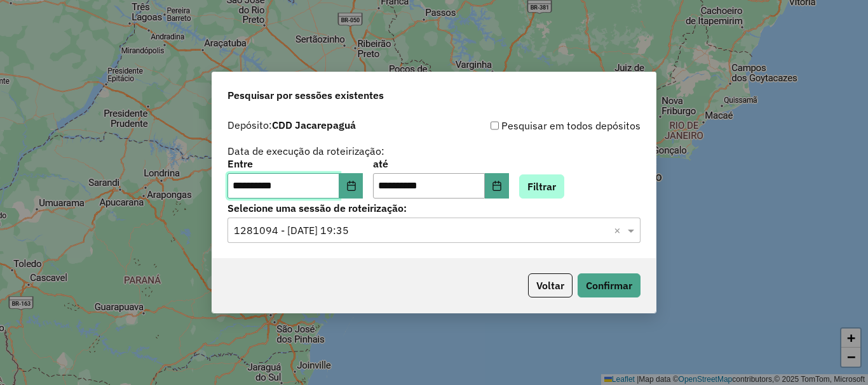 This screenshot has width=868, height=385. Describe the element at coordinates (305, 151) in the screenshot. I see `label: Data de execução da roteirização:` at that location.